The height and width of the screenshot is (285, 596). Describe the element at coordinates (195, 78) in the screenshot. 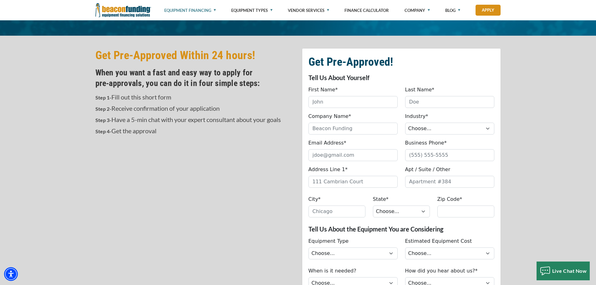

I see `h4: When you want a fast and easy way to apply for pre‑approvals, you can do it in four simple steps:` at that location.